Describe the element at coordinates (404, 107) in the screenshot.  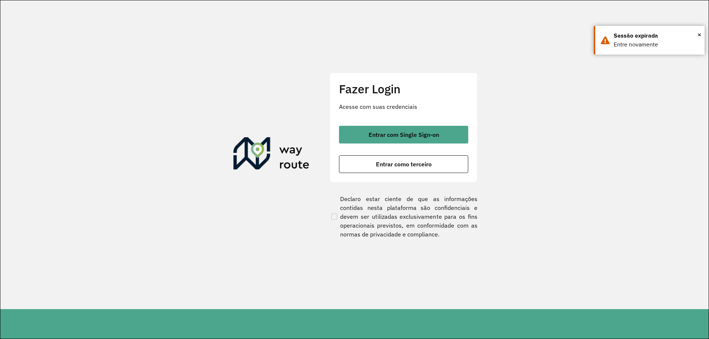
I see `p: Acesse com suas credenciais` at that location.